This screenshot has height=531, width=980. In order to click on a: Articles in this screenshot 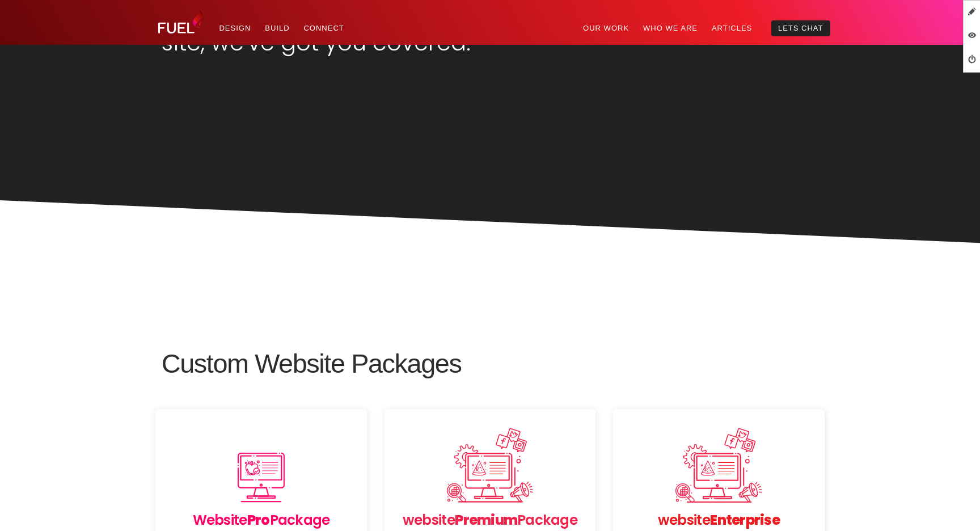, I will do `click(732, 29)`.